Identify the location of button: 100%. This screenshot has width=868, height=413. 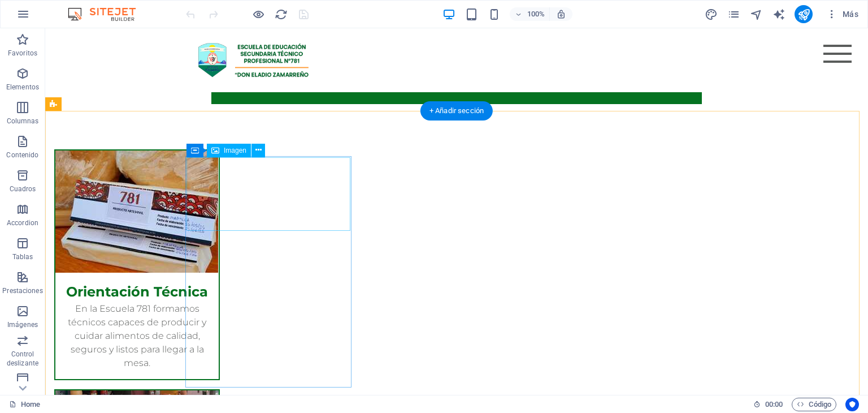
(530, 14).